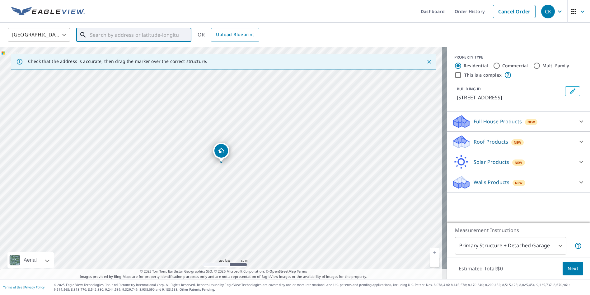 The image size is (590, 295). What do you see at coordinates (118, 61) in the screenshot?
I see `p: Check that the address is accurate, then drag the marker over the correct structure.` at bounding box center [118, 61].